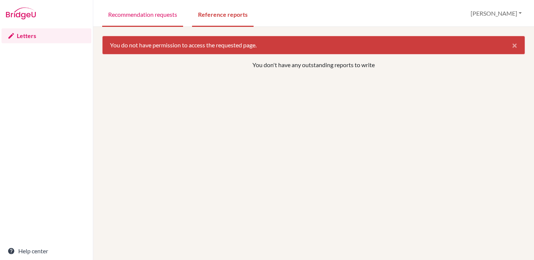 This screenshot has width=534, height=260. What do you see at coordinates (46, 251) in the screenshot?
I see `a: Help center` at bounding box center [46, 251].